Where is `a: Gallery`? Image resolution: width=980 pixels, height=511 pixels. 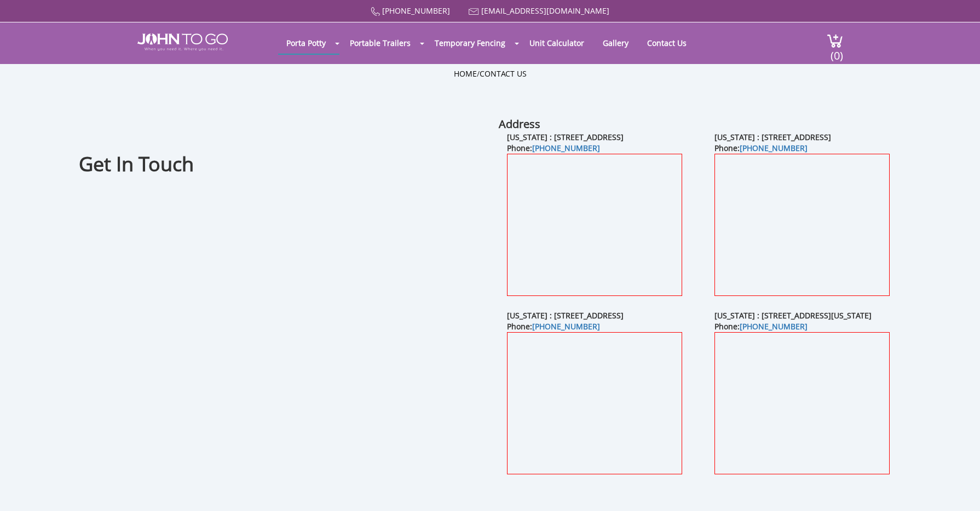
a: Gallery is located at coordinates (615, 43).